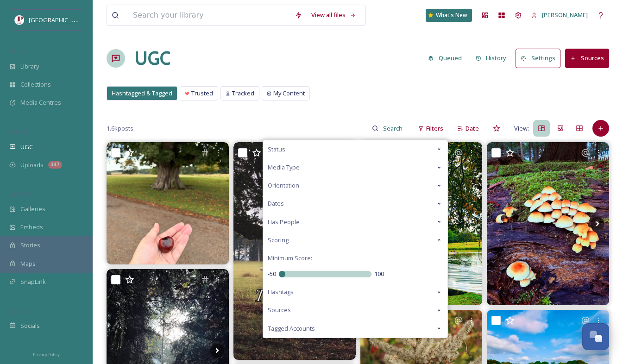 The width and height of the screenshot is (623, 364). I want to click on span: SOCIALS, so click(18, 310).